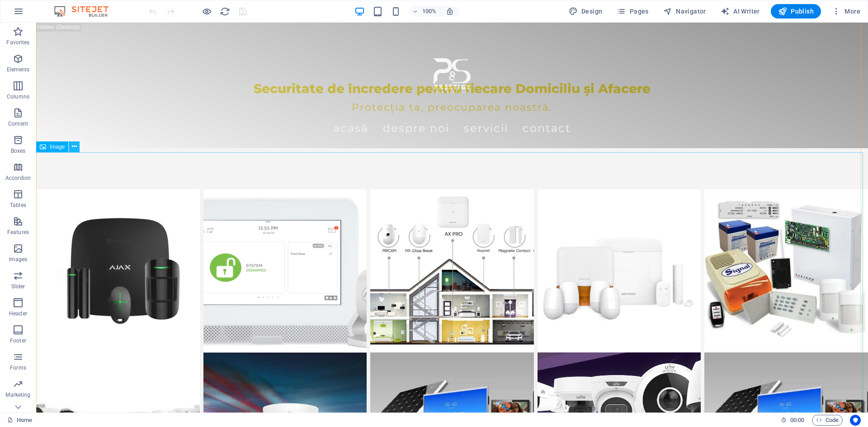  Describe the element at coordinates (846, 11) in the screenshot. I see `button: More` at that location.